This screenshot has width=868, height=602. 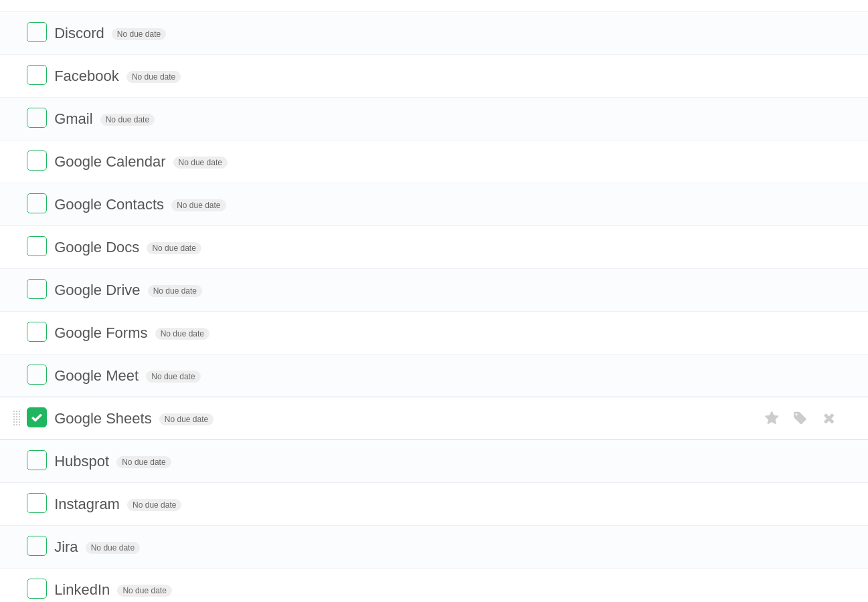 I want to click on span: Jira, so click(x=68, y=547).